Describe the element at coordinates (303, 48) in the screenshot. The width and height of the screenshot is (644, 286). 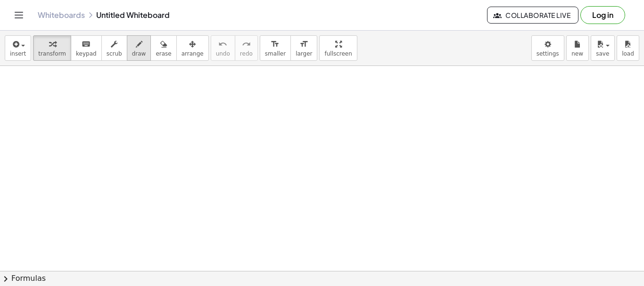
I see `button: format_sizelarger` at that location.